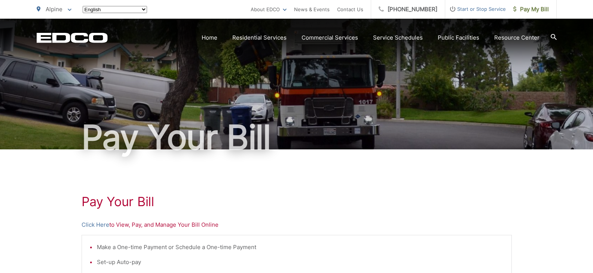 The width and height of the screenshot is (593, 273). Describe the element at coordinates (350, 9) in the screenshot. I see `a: Contact Us` at that location.